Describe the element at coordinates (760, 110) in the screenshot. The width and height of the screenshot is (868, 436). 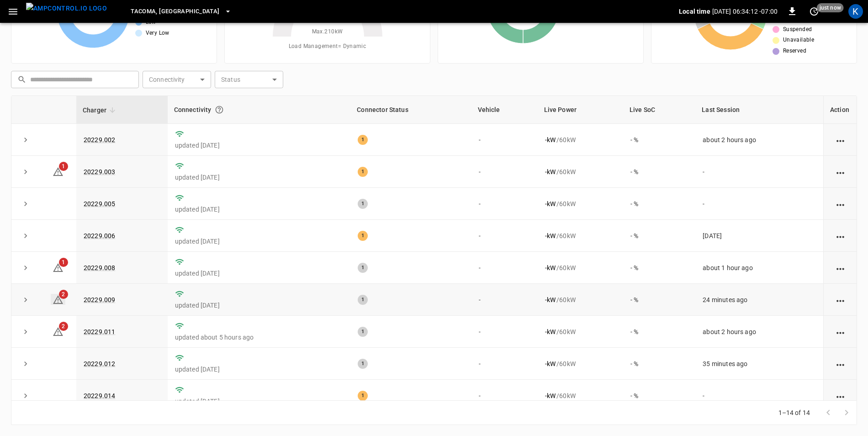
I see `th: Last Session` at that location.